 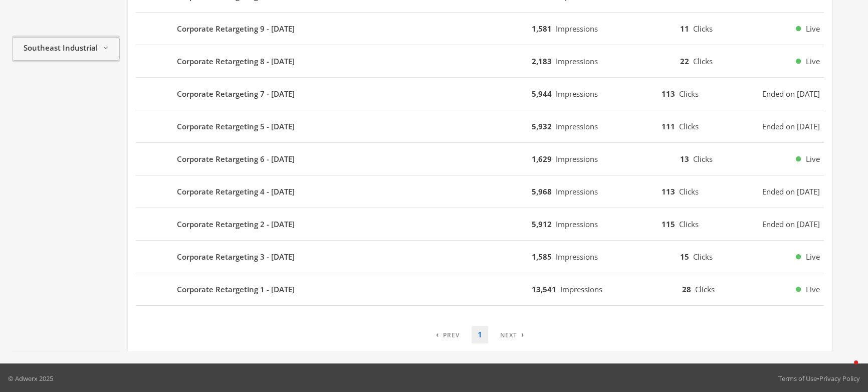 I want to click on b: 111, so click(x=668, y=126).